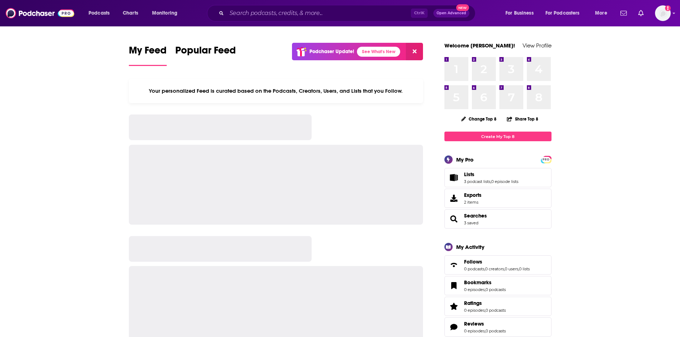 The width and height of the screenshot is (680, 337). What do you see at coordinates (498, 136) in the screenshot?
I see `a: Create My Top 8` at bounding box center [498, 136].